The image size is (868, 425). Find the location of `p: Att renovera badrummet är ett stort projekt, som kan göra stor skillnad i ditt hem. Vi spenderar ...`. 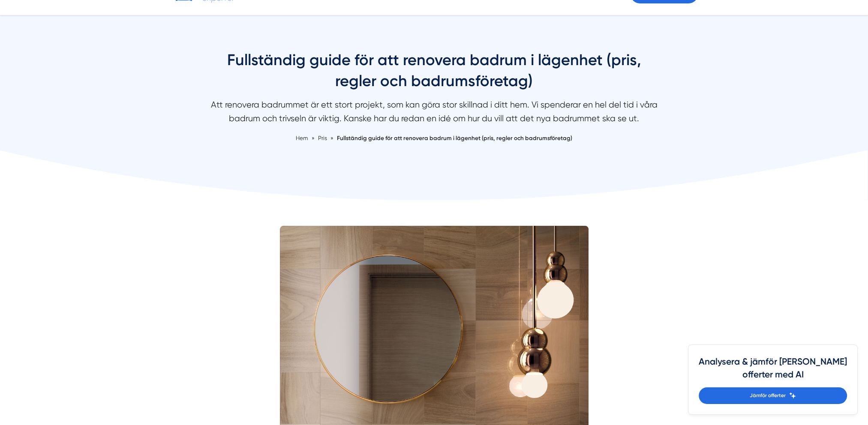

p: Att renovera badrummet är ett stort projekt, som kan göra stor skillnad i ditt hem. Vi spenderar ... is located at coordinates (434, 113).